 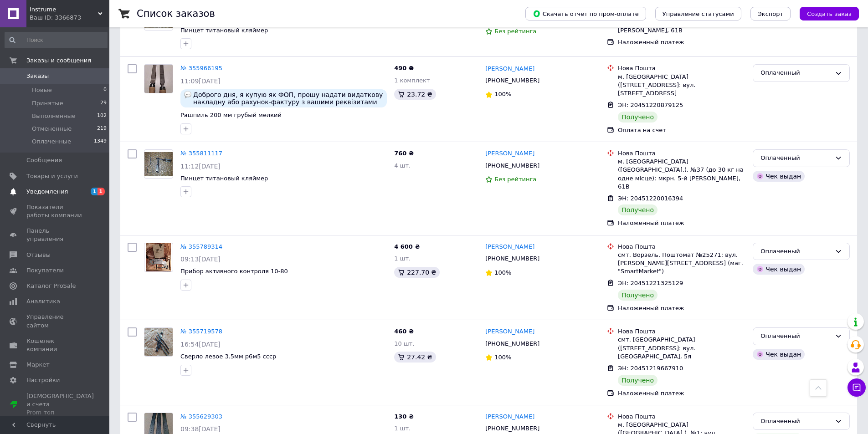 What do you see at coordinates (770, 13) in the screenshot?
I see `button: Экспорт` at bounding box center [770, 13].